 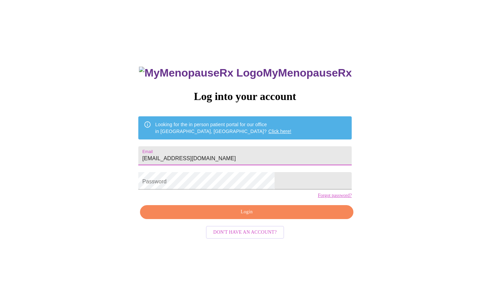 I want to click on button: Login, so click(x=247, y=212).